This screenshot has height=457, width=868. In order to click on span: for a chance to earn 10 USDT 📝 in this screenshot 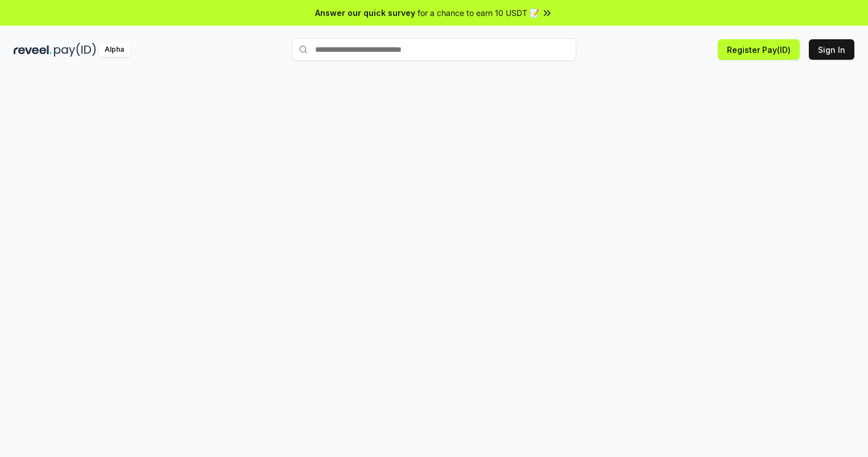, I will do `click(478, 13)`.